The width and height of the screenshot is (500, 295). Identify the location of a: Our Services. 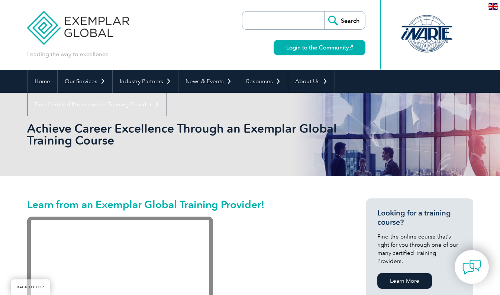
(85, 81).